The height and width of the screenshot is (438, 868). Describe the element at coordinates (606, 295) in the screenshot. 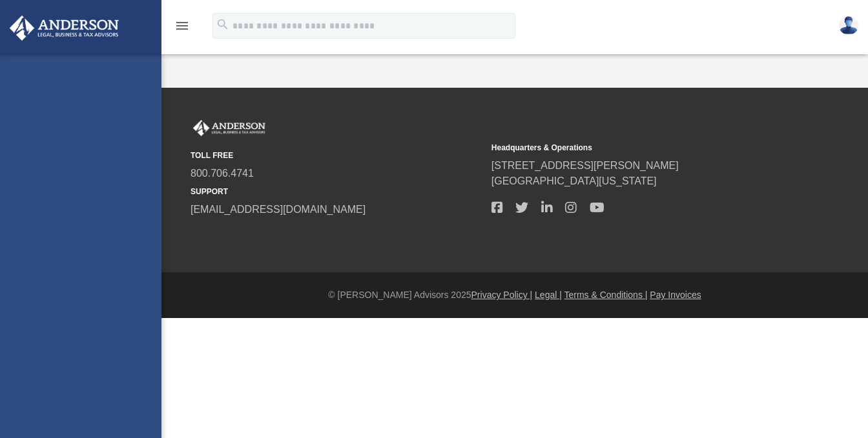

I see `a: Terms & Conditions |` at that location.